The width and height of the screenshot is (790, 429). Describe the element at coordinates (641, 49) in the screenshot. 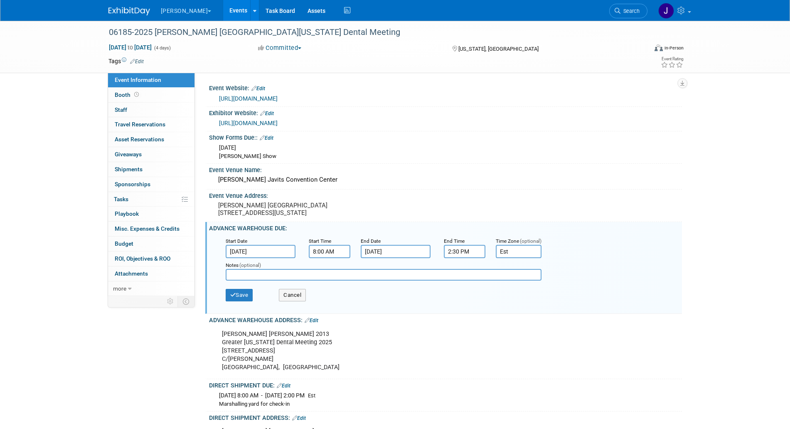

I see `div: Event Format` at that location.